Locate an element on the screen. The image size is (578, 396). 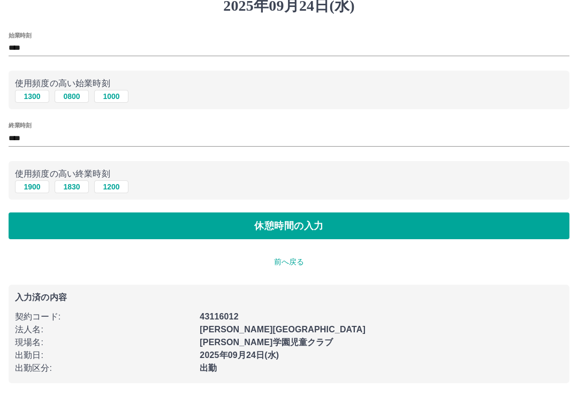
button: 1830 is located at coordinates (72, 187).